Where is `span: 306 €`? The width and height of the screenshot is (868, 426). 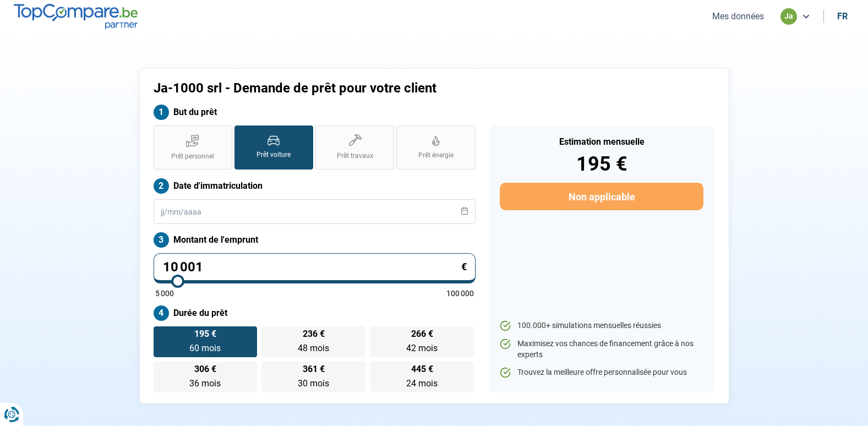 span: 306 € is located at coordinates (206, 369).